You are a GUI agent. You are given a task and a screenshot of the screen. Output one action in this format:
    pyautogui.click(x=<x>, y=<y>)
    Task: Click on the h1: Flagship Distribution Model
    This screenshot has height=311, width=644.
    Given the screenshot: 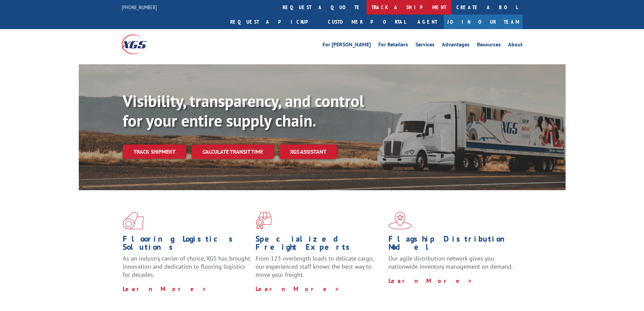 What is the action you would take?
    pyautogui.click(x=452, y=245)
    